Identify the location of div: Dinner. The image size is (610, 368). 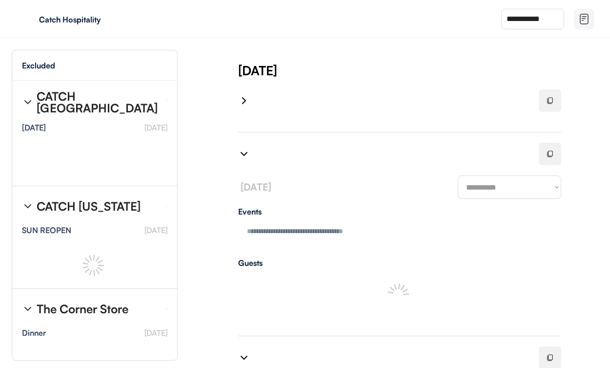
(34, 333).